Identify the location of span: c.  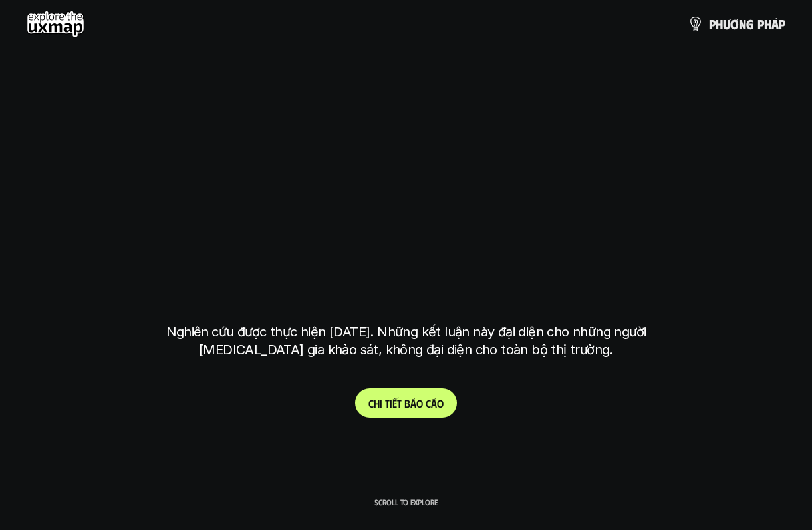
(428, 403).